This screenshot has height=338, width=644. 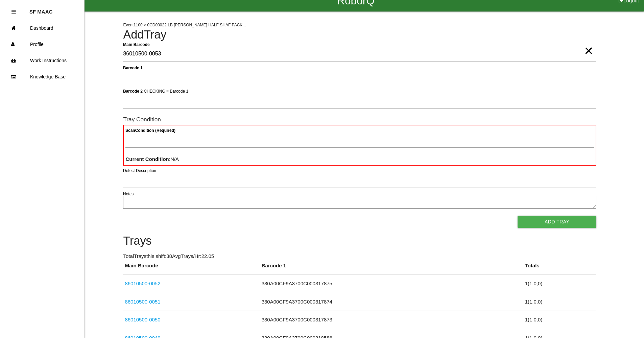 What do you see at coordinates (41, 9) in the screenshot?
I see `p: SF MAAC` at bounding box center [41, 9].